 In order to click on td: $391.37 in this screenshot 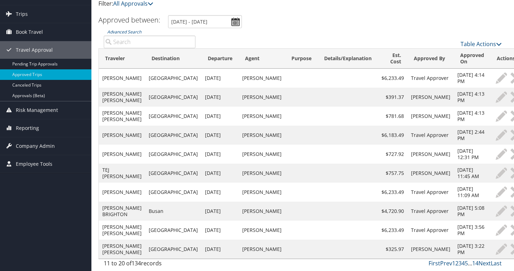, I will do `click(393, 97)`.